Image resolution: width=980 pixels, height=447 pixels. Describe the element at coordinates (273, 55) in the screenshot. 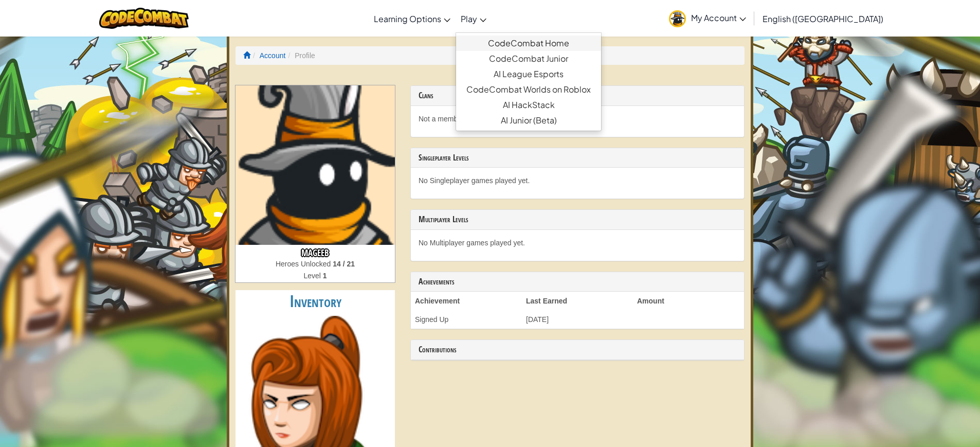

I see `a: Account` at that location.